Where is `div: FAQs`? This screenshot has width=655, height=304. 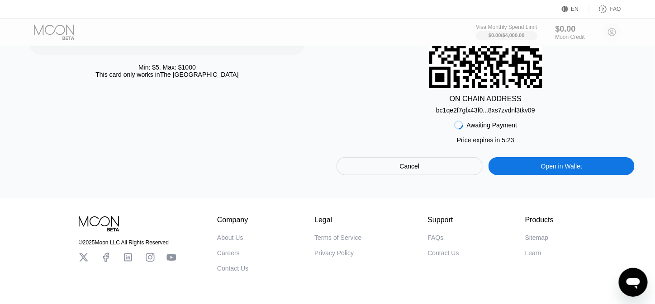 div: FAQs is located at coordinates (435, 238).